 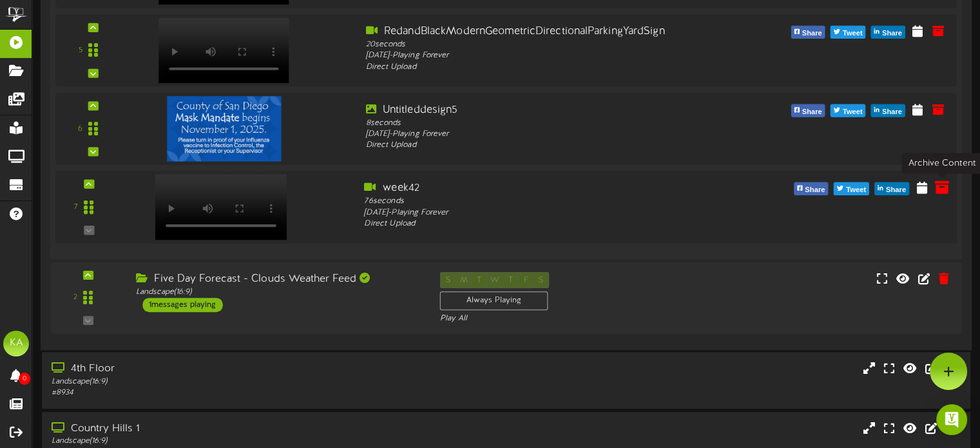 I want to click on div: # 8934, so click(x=236, y=392).